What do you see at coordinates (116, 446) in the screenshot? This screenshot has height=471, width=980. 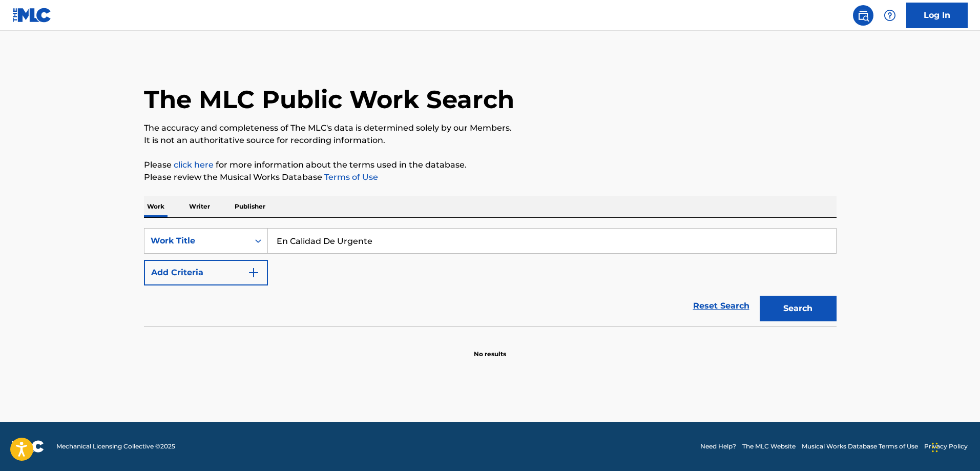 I see `span: Mechanical Licensing Collective © 2025` at bounding box center [116, 446].